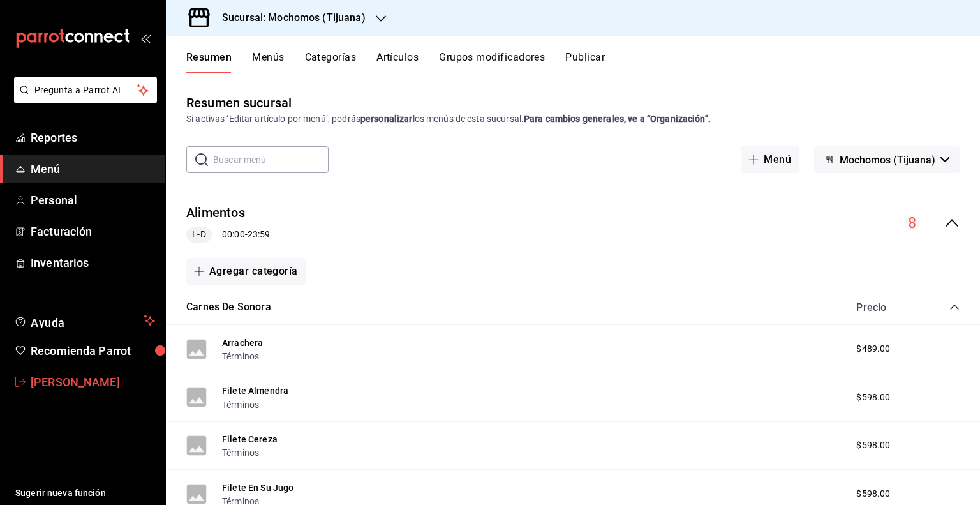  Describe the element at coordinates (258, 488) in the screenshot. I see `button: Filete En Su Jugo` at that location.